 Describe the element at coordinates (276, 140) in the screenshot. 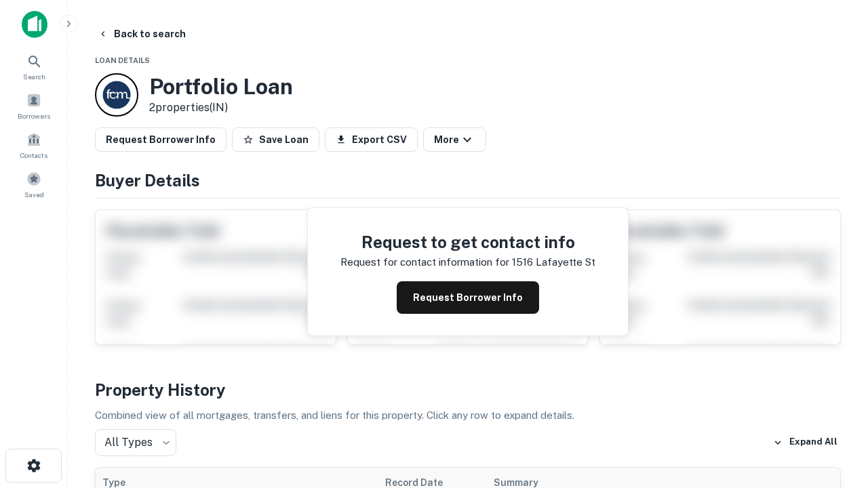

I see `button: Save Loan` at that location.